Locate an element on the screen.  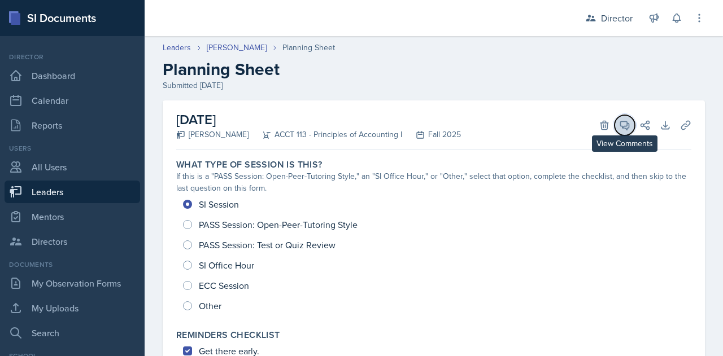
button: View Comments is located at coordinates (624, 125).